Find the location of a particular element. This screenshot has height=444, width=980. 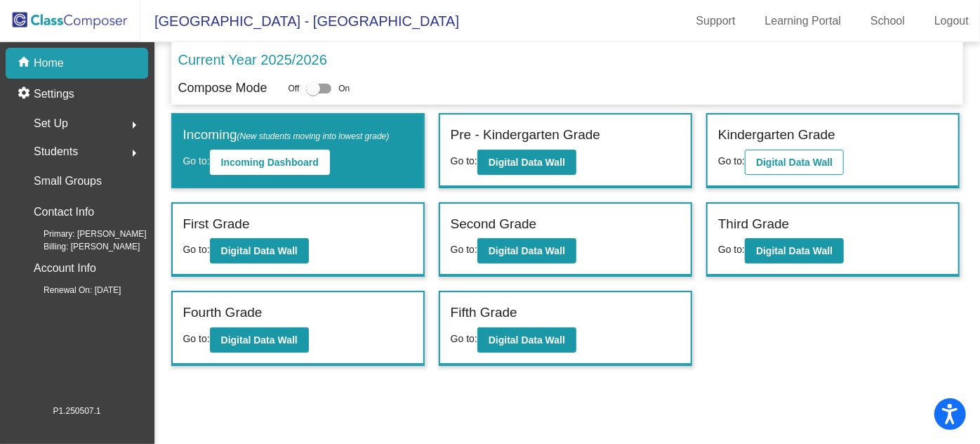

label: Fourth Grade is located at coordinates (222, 313).